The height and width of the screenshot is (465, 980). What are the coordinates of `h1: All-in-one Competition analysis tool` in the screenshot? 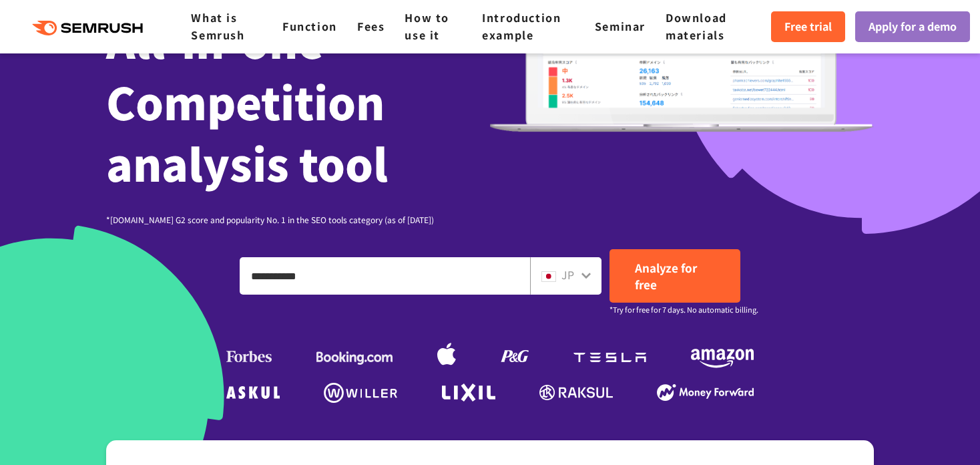 It's located at (297, 101).